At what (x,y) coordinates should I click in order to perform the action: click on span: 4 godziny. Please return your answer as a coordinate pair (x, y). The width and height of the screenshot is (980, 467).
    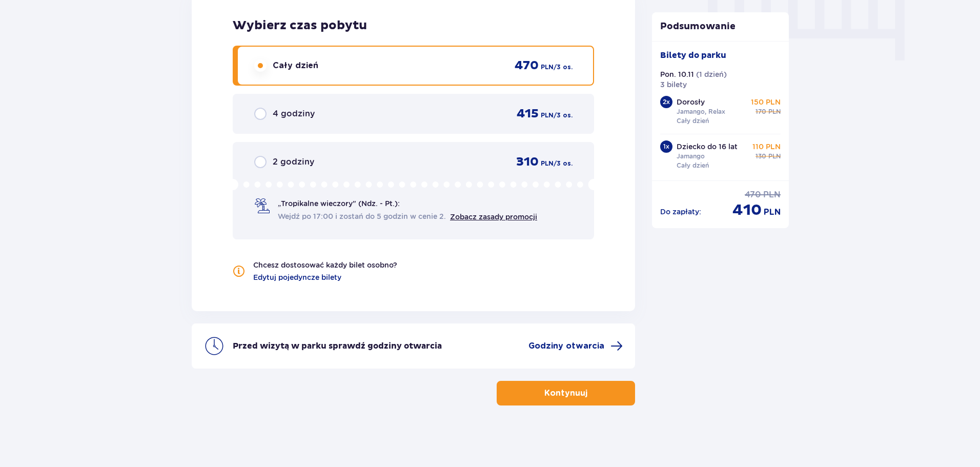
    Looking at the image, I should click on (294, 114).